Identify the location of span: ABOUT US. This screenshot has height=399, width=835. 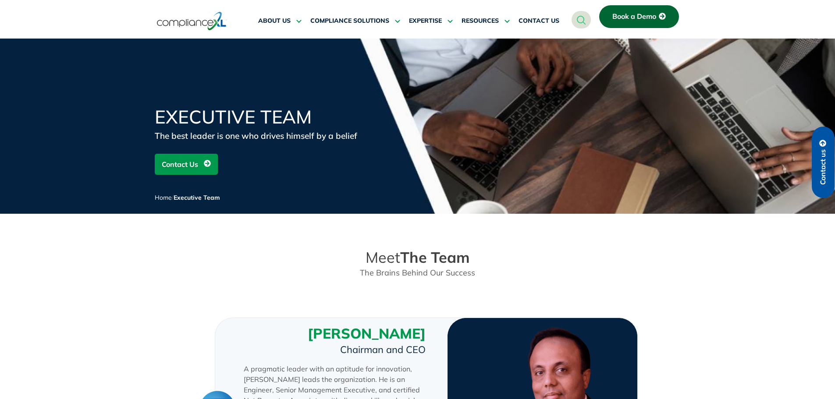
(274, 21).